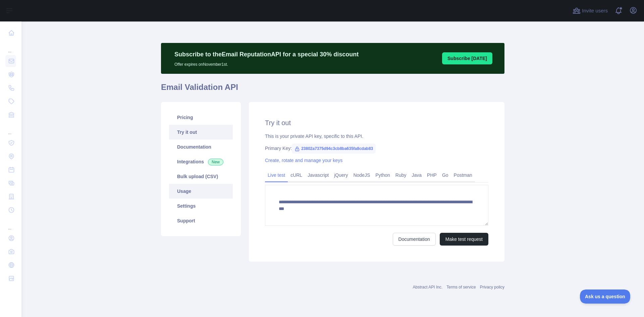  Describe the element at coordinates (303, 161) in the screenshot. I see `a: Create, rotate and manage your keys` at that location.